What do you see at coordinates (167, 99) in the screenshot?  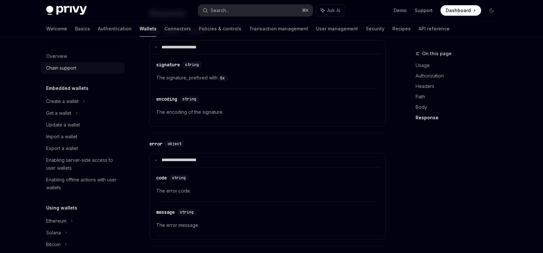 I see `div: encoding` at bounding box center [167, 99].